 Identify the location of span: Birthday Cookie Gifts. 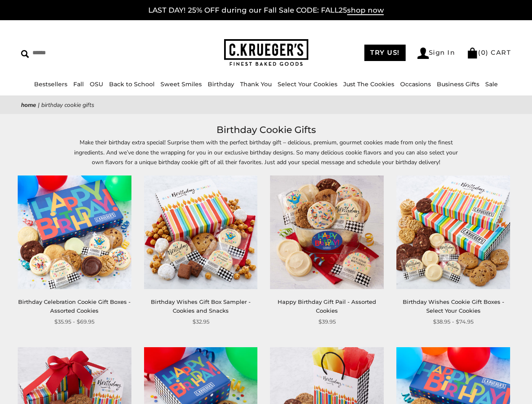
(67, 105).